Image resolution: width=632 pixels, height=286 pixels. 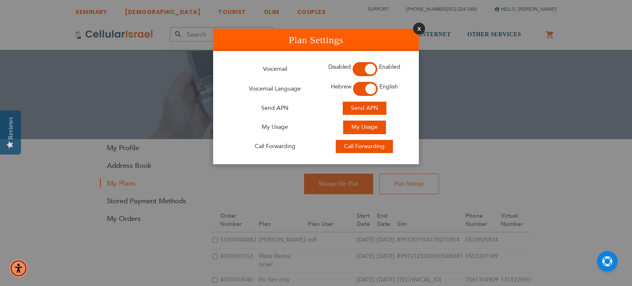 What do you see at coordinates (365, 108) in the screenshot?
I see `button: Send APN` at bounding box center [365, 108].